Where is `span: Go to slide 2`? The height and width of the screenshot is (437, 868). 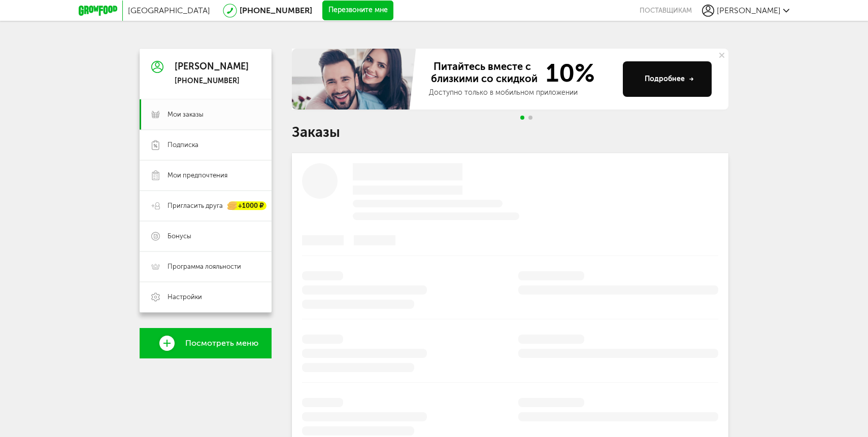 span: Go to slide 2 is located at coordinates (531, 118).